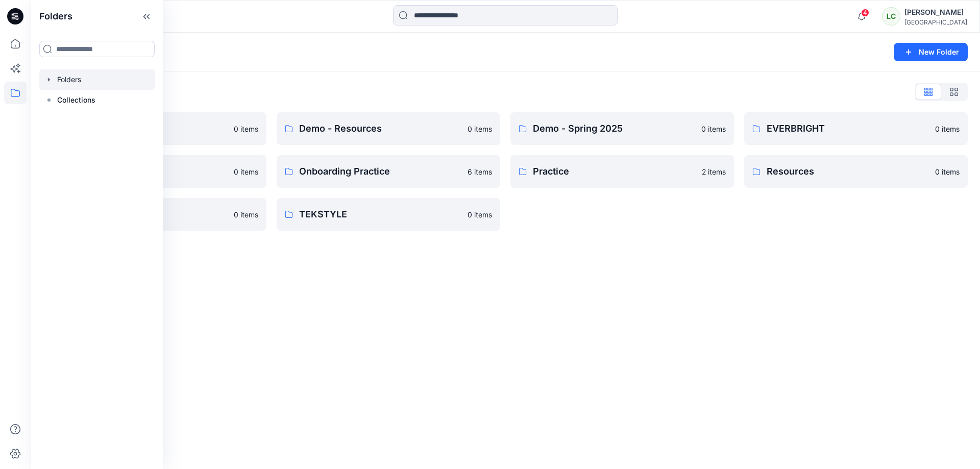 This screenshot has width=980, height=469. I want to click on p: Onboarding Practice, so click(381, 172).